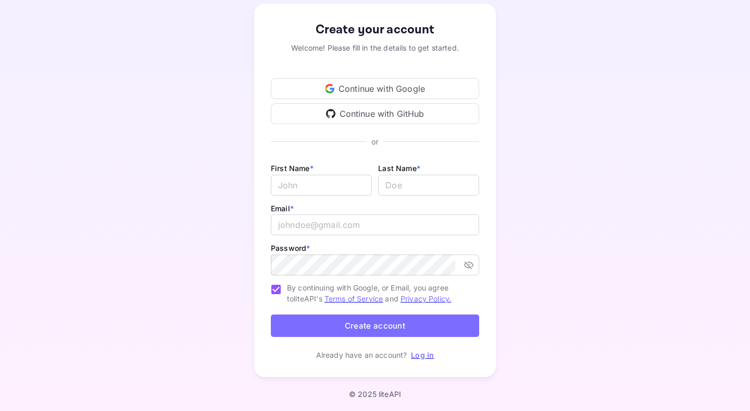 This screenshot has height=411, width=750. What do you see at coordinates (469, 265) in the screenshot?
I see `button: toggle password visibility` at bounding box center [469, 265].